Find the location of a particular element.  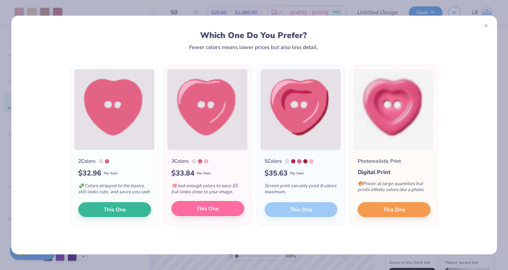

div: 7420 C is located at coordinates (306, 162).